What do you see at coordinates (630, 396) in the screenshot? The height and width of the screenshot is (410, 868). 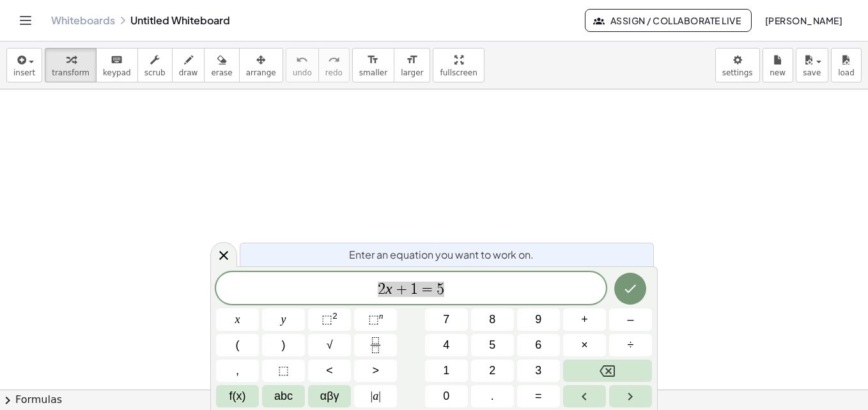 I see `button: Right arrow` at bounding box center [630, 396].